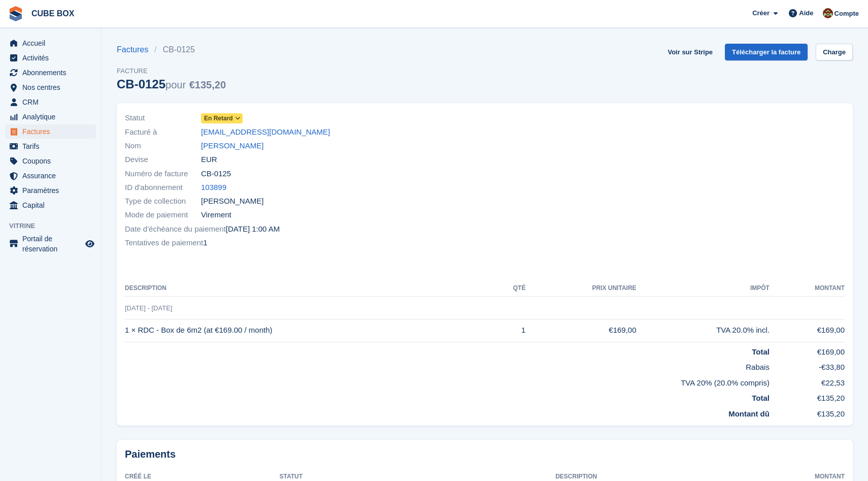  I want to click on a: Télécharger la facture, so click(766, 52).